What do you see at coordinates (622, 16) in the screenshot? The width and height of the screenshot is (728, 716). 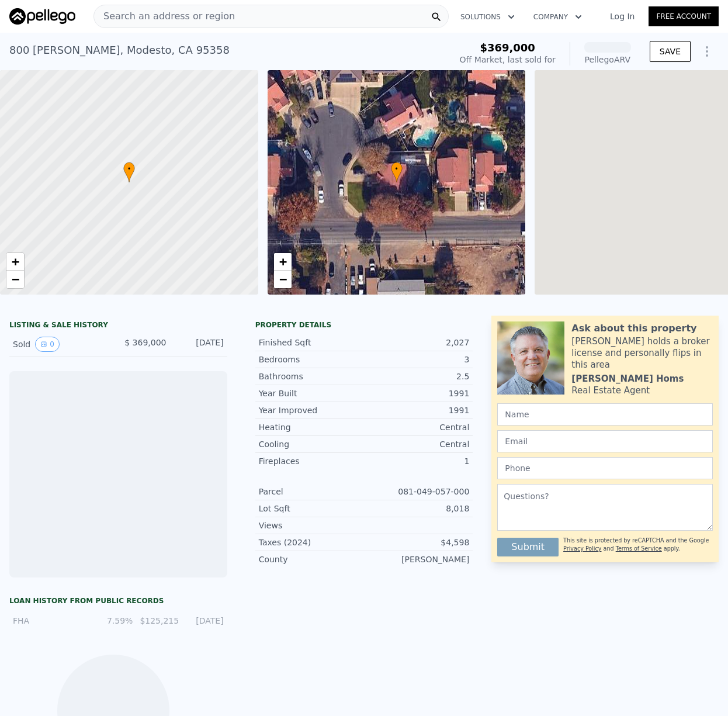 I see `a: Log In` at bounding box center [622, 16].